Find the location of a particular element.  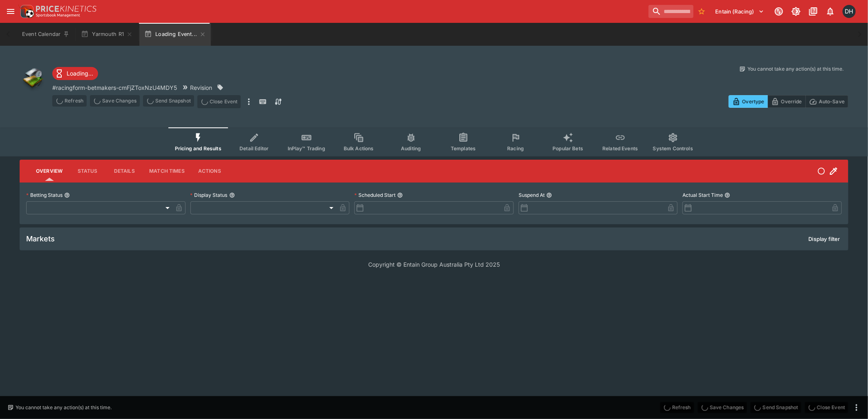

button: Toggle light/dark mode is located at coordinates (796, 11).